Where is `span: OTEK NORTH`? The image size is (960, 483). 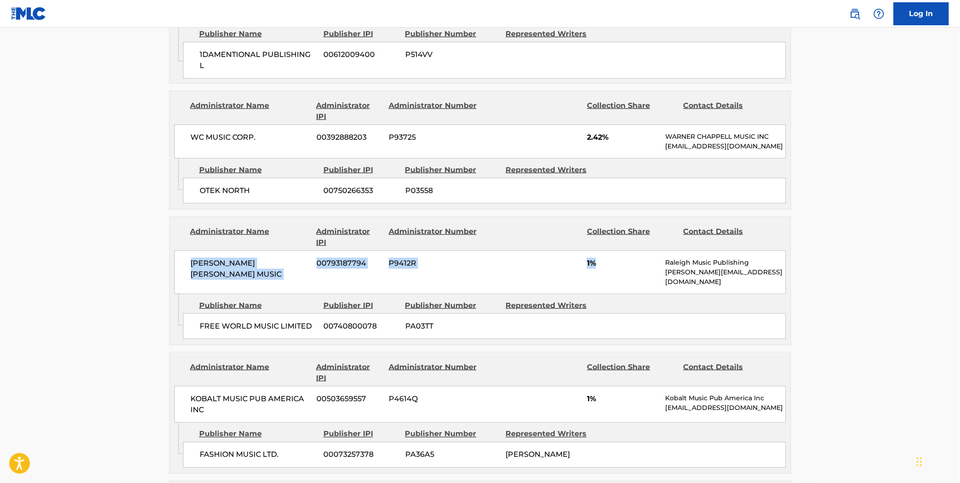
span: OTEK NORTH is located at coordinates (258, 191).